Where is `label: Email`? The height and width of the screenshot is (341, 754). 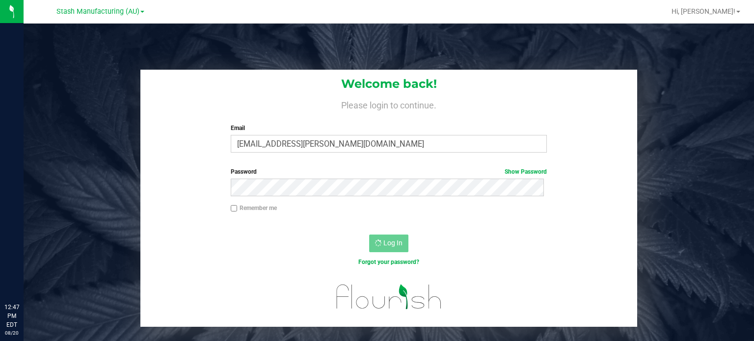
label: Email is located at coordinates (389, 128).